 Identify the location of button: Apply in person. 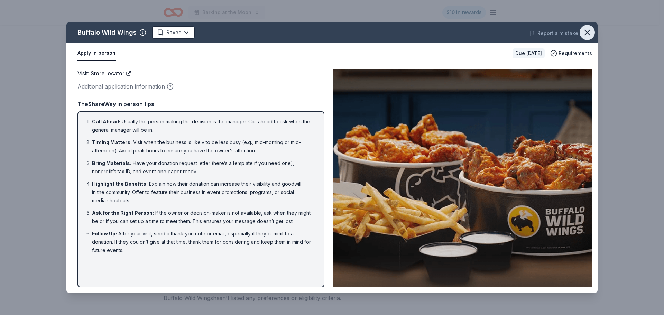
(97, 53).